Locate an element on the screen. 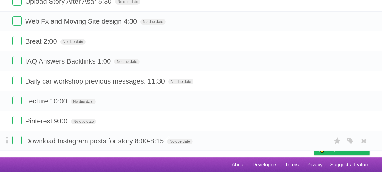 Image resolution: width=382 pixels, height=172 pixels. span: Lecture 10:00 is located at coordinates (47, 101).